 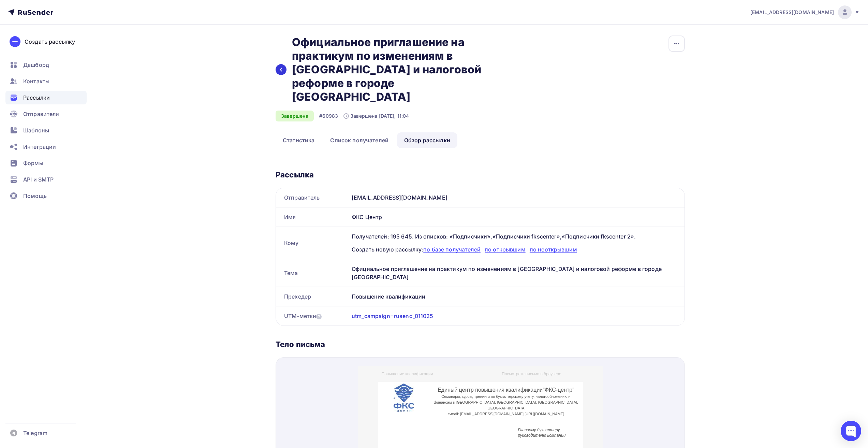 What do you see at coordinates (55, 195) in the screenshot?
I see `strong: 06 октября — День заезда` at bounding box center [55, 195].